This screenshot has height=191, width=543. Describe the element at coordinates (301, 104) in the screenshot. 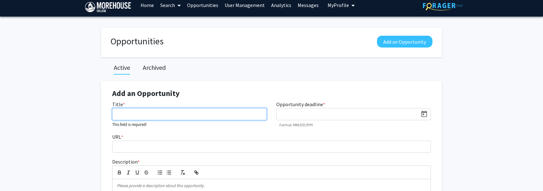

I see `label: Opportunity deadline` at that location.